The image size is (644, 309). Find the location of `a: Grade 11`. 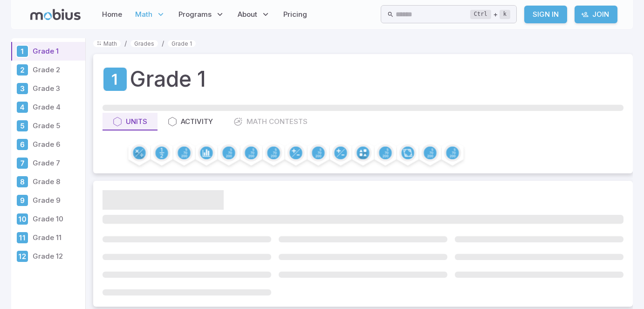

a: Grade 11 is located at coordinates (48, 238).